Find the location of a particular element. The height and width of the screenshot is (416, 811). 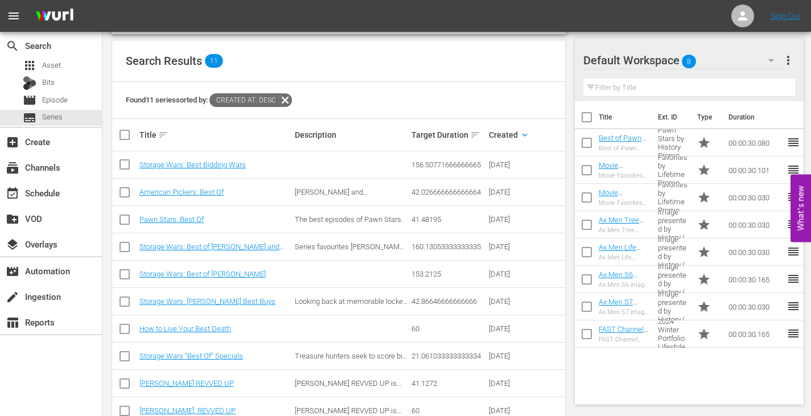

div: Created is located at coordinates (506, 135).